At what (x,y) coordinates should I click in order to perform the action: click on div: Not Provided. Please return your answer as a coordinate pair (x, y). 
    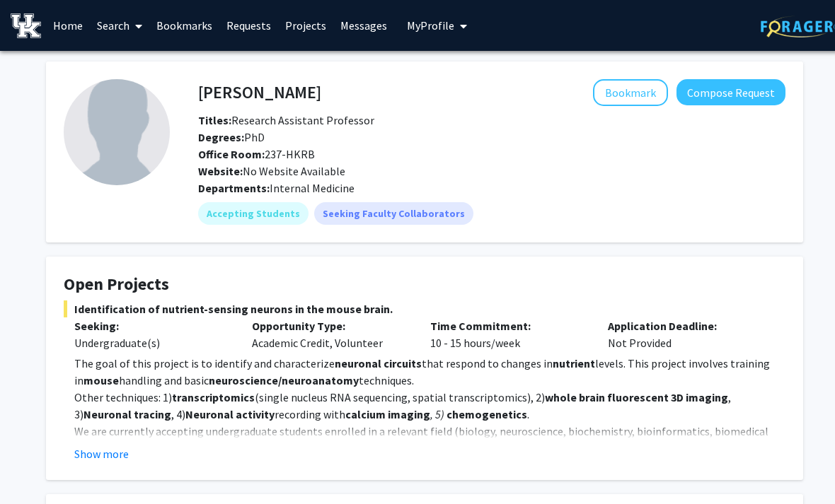
    Looking at the image, I should click on (686, 334).